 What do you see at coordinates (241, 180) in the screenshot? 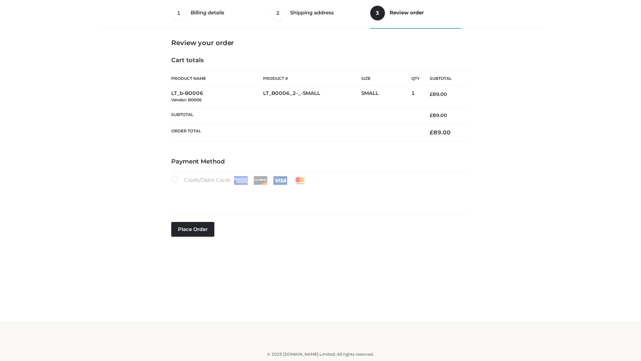
I see `img: Amex` at bounding box center [241, 180].